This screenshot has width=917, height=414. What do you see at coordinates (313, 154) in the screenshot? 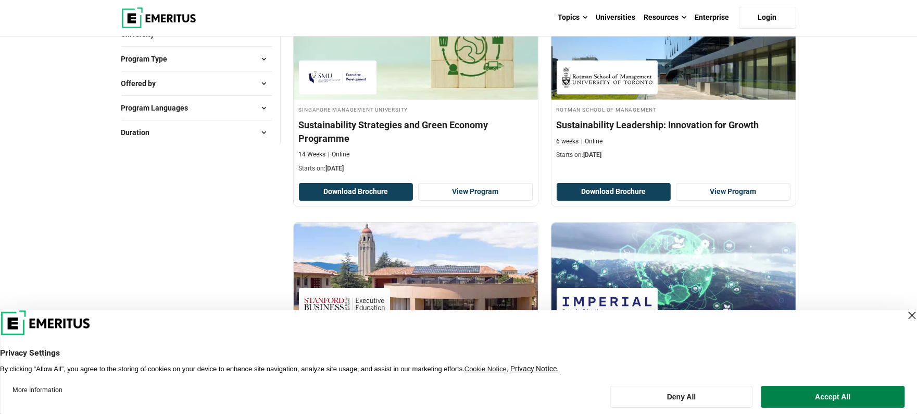
I see `p: 14 Weeks` at bounding box center [313, 154].